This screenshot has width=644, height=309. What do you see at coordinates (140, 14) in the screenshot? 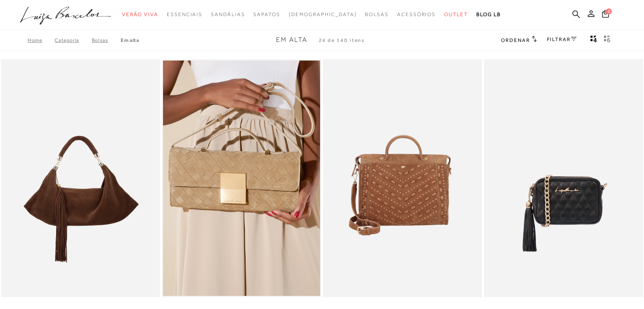
I see `span: Verão Viva` at bounding box center [140, 14].